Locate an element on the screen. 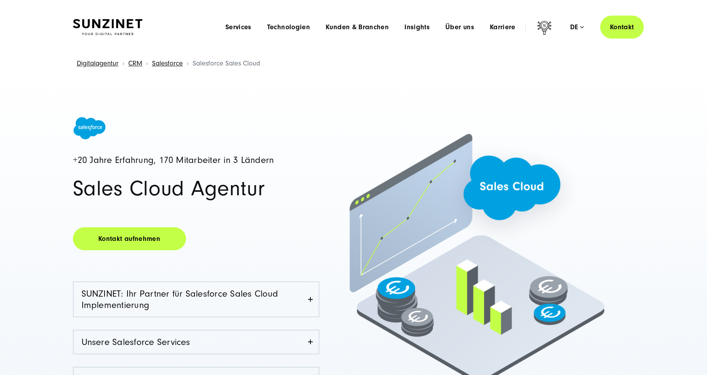 The image size is (707, 375). a: Unsere Salesforce Services is located at coordinates (196, 342).